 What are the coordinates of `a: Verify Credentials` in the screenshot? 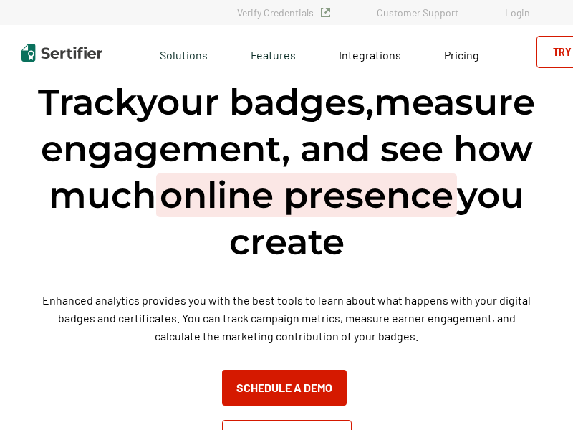 It's located at (284, 12).